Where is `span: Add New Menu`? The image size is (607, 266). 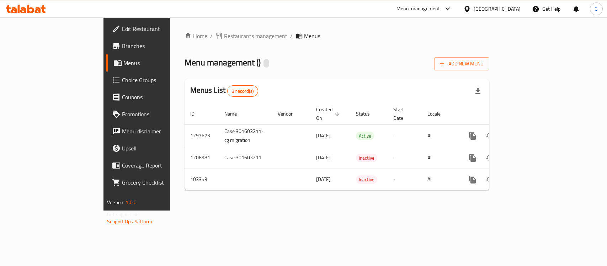 span: Add New Menu is located at coordinates (461, 64).